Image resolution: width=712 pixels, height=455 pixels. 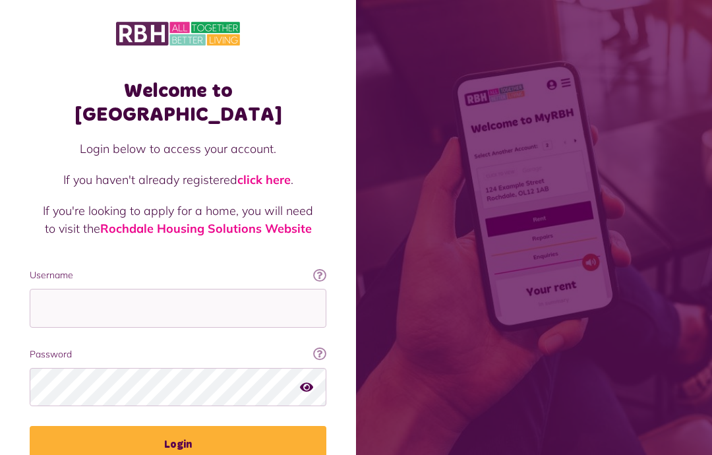 I want to click on a: click here, so click(x=264, y=179).